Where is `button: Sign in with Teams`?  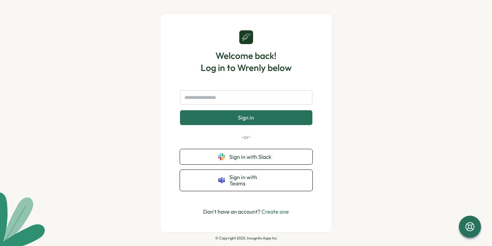
button: Sign in with Teams is located at coordinates (246, 180).